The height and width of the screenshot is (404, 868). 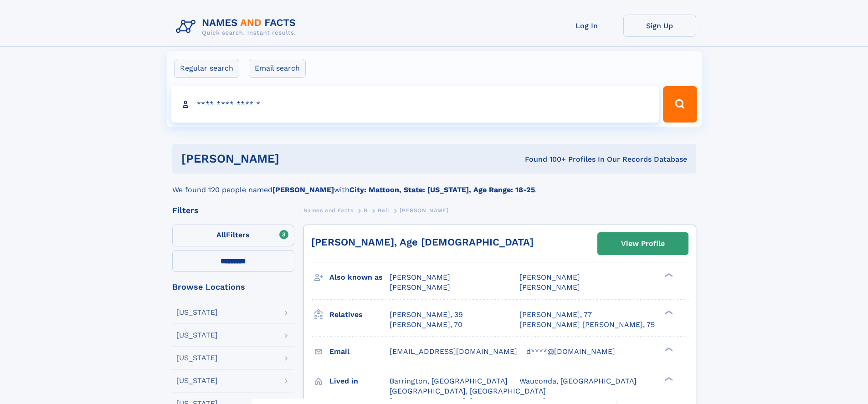 What do you see at coordinates (233, 287) in the screenshot?
I see `div: Browse Locations` at bounding box center [233, 287].